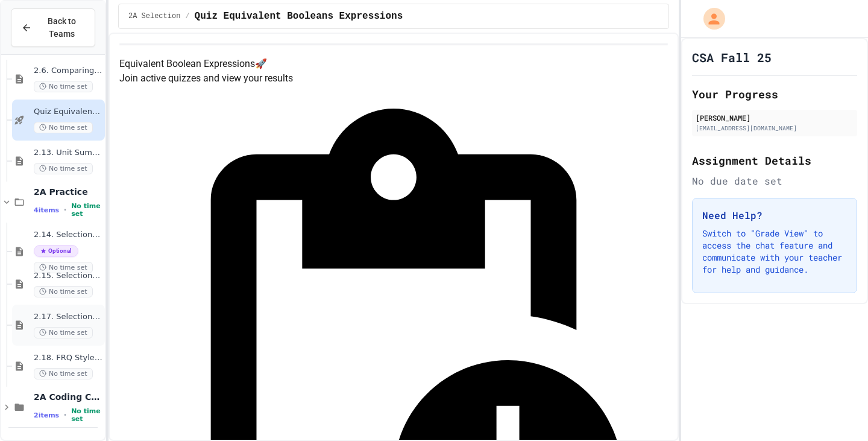  What do you see at coordinates (56, 251) in the screenshot?
I see `span: Optional` at bounding box center [56, 251].